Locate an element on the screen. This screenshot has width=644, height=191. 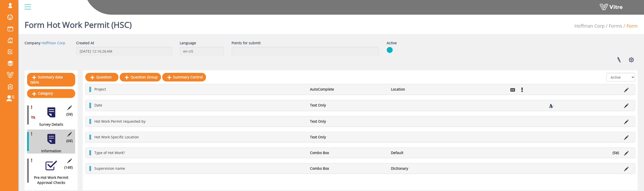
a: Summary Control is located at coordinates (184, 77).